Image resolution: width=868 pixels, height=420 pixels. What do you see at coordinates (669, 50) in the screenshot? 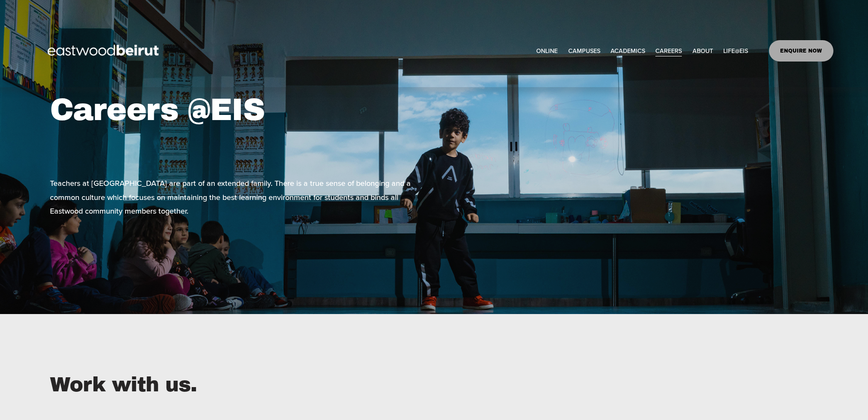
I see `a: CAREERS` at bounding box center [669, 50].